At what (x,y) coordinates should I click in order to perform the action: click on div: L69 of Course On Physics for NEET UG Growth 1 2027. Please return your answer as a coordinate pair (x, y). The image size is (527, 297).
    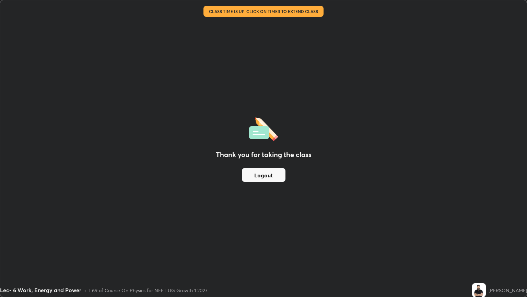
    Looking at the image, I should click on (148, 290).